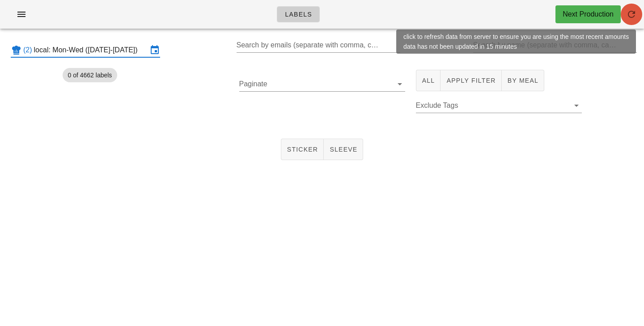  What do you see at coordinates (343, 150) in the screenshot?
I see `button: Sleeve` at bounding box center [343, 150].